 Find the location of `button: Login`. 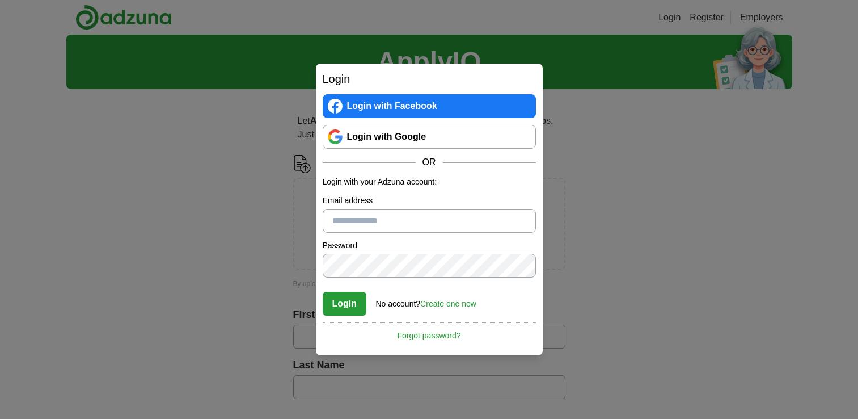

button: Login is located at coordinates (345, 303).